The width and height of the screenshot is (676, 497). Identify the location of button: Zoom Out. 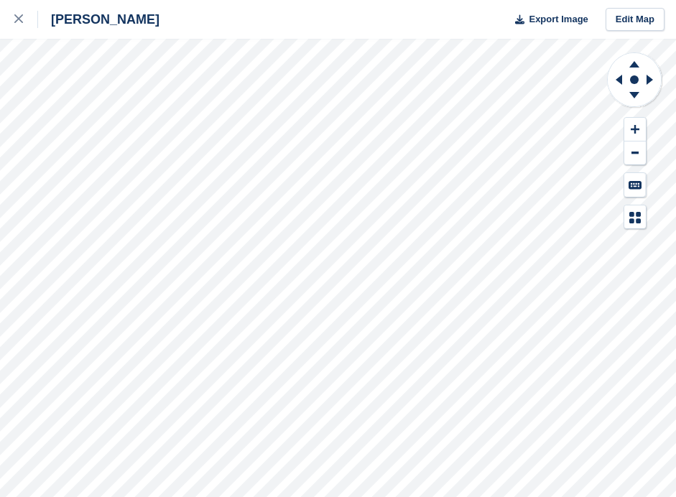
(635, 153).